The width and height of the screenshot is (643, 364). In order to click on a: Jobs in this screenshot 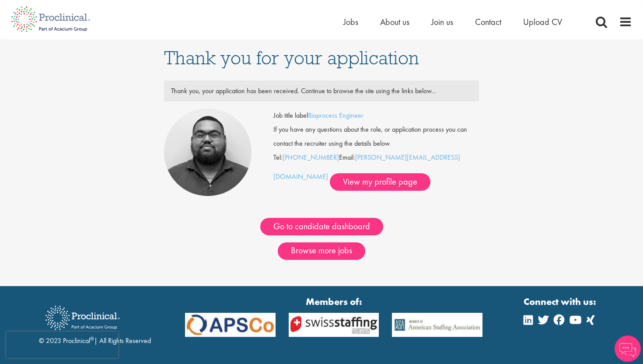, I will do `click(351, 22)`.